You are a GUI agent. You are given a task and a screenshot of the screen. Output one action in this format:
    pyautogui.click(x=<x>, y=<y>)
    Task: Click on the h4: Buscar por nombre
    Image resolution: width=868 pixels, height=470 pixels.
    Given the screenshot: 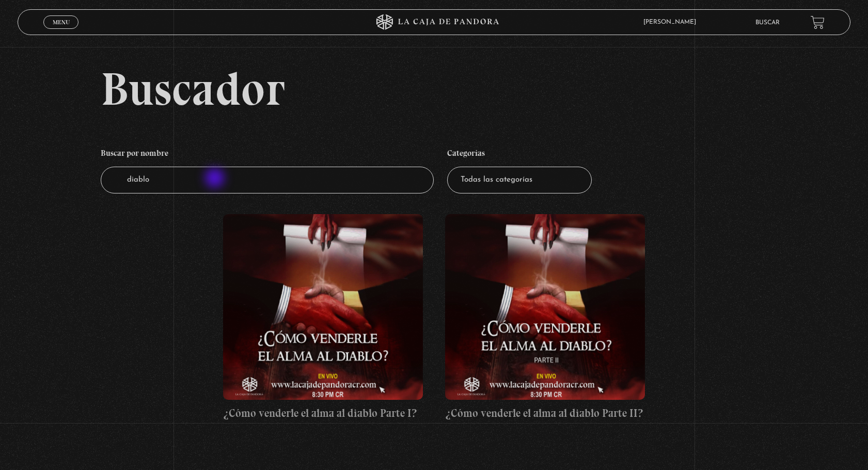 What is the action you would take?
    pyautogui.click(x=268, y=155)
    